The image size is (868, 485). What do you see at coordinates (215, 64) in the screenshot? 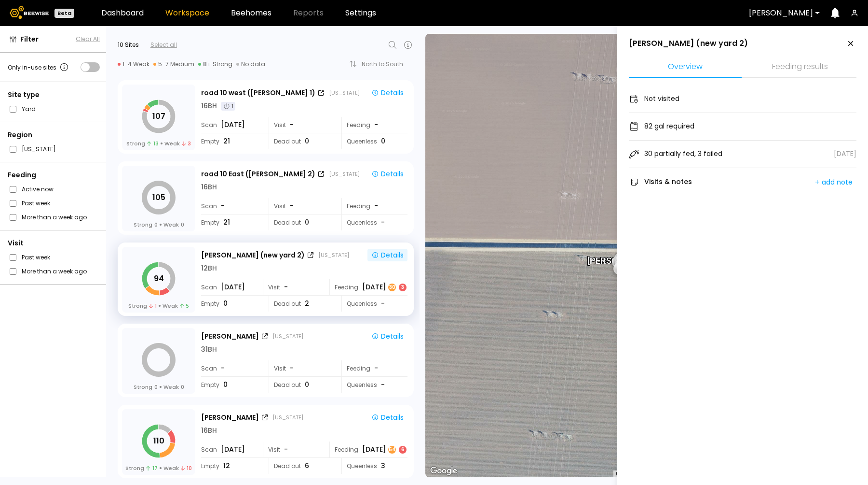
I see `div: 8+ Strong` at bounding box center [215, 64].